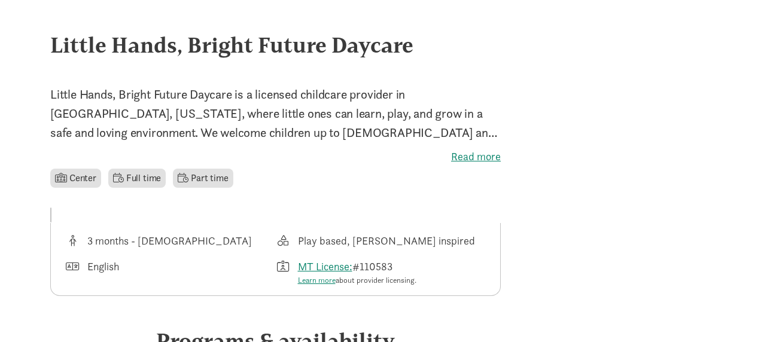 The width and height of the screenshot is (761, 342). I want to click on div: #110583, so click(357, 272).